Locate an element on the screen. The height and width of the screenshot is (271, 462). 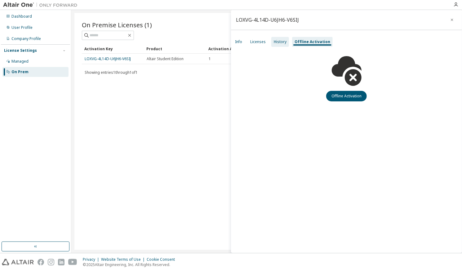
img: altair_logo.svg is located at coordinates (18, 262).